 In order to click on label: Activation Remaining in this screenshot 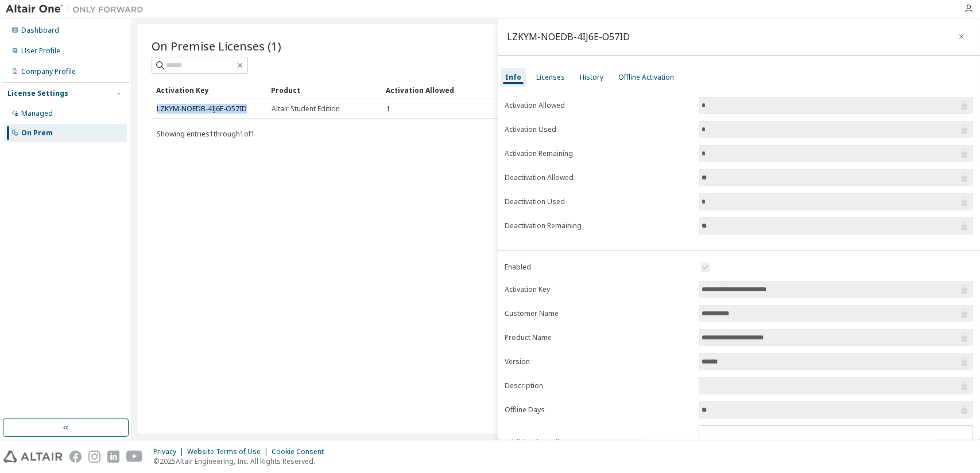, I will do `click(598, 154)`.